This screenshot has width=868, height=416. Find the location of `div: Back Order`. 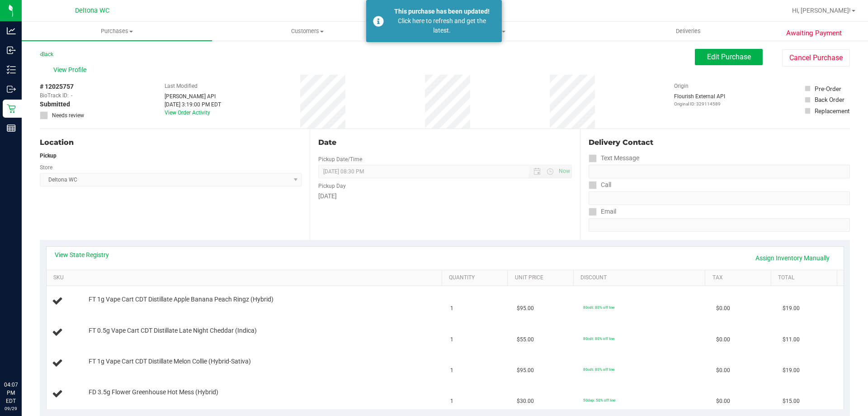

div: Back Order is located at coordinates (830, 99).